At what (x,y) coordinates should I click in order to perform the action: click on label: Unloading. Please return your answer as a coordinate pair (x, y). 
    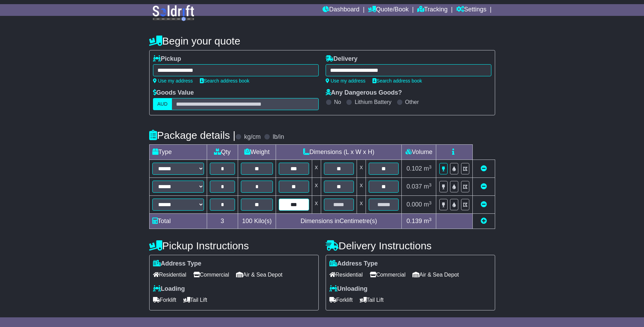
    Looking at the image, I should click on (348, 289).